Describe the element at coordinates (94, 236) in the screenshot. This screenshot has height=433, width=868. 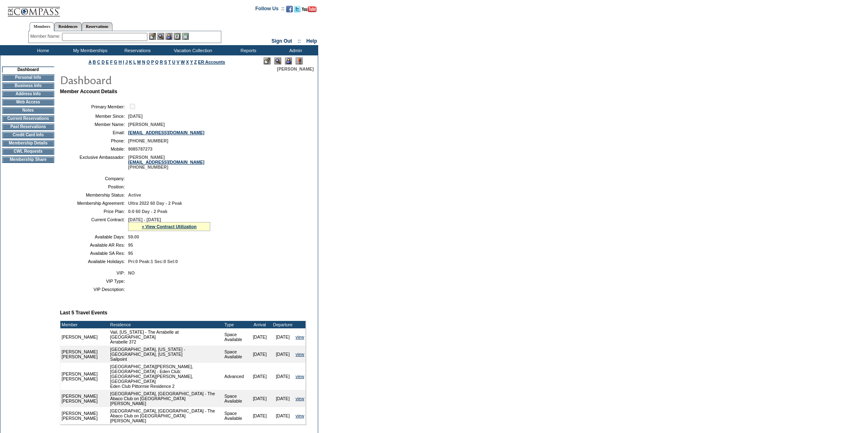
I see `td: Available Days:` at that location.